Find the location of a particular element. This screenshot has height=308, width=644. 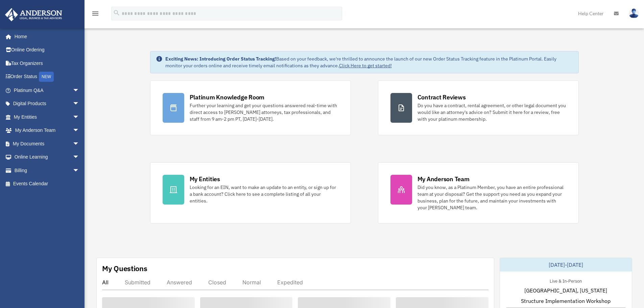

div: Answered is located at coordinates (179, 282).